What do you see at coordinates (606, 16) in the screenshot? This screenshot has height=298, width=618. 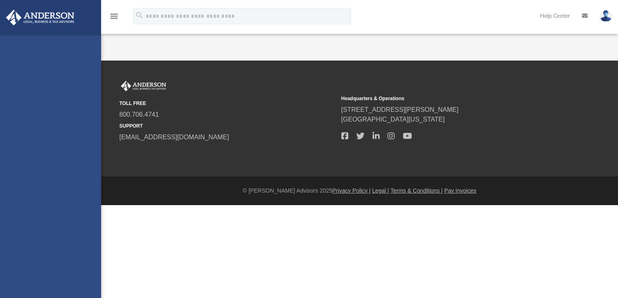 I see `img: User Pic` at bounding box center [606, 16].